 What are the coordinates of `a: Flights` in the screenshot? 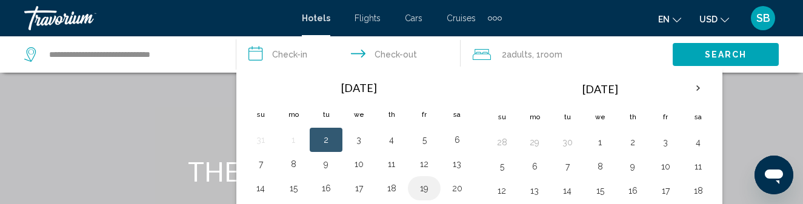 It's located at (367, 18).